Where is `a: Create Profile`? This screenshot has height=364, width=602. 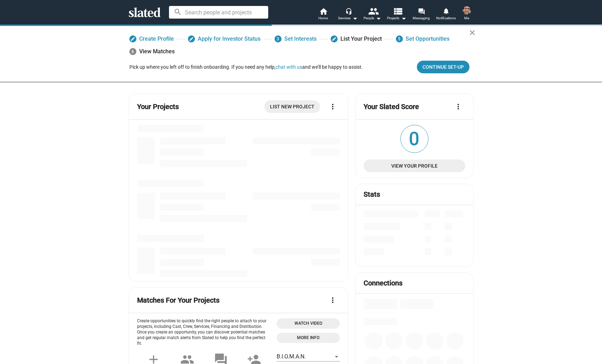
a: Create Profile is located at coordinates (151, 39).